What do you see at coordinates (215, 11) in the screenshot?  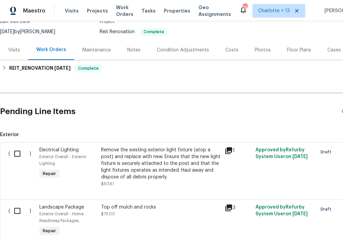 I see `span: Geo Assignments` at bounding box center [215, 11].